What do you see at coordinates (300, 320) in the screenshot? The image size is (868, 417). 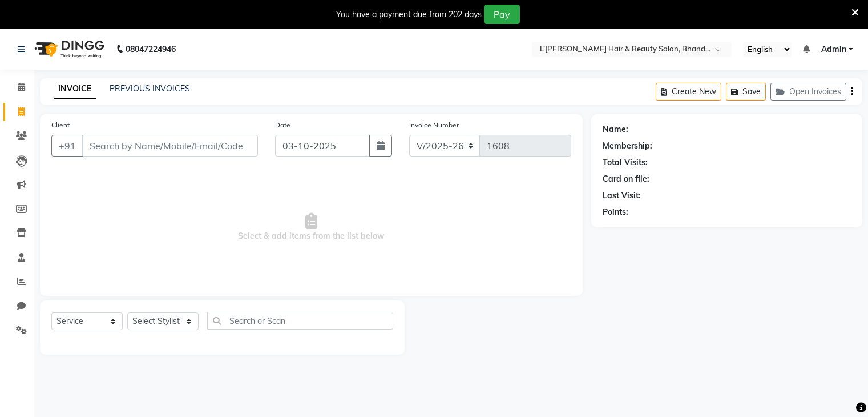 I see `input: Search or Scan` at bounding box center [300, 320].